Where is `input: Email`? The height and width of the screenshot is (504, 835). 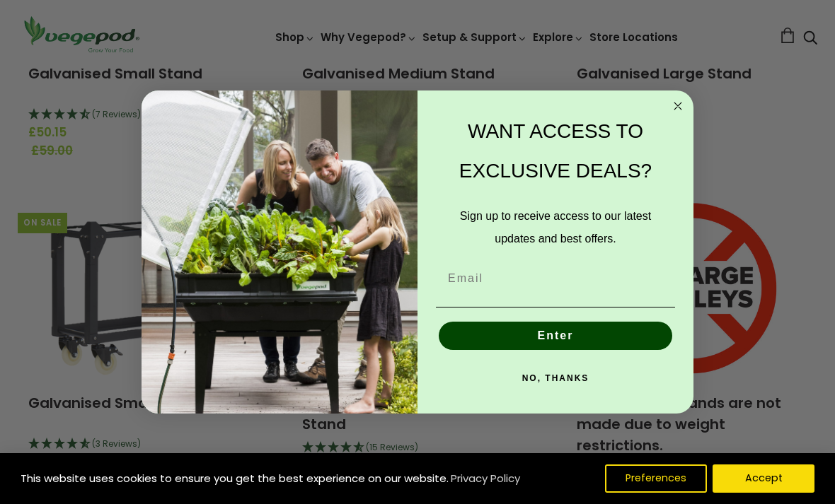
input: Email is located at coordinates (555, 278).